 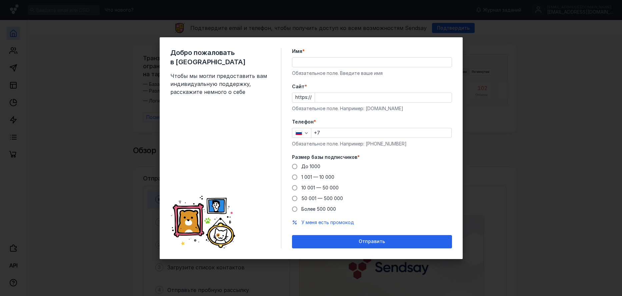 I want to click on span: До 1000, so click(x=311, y=166).